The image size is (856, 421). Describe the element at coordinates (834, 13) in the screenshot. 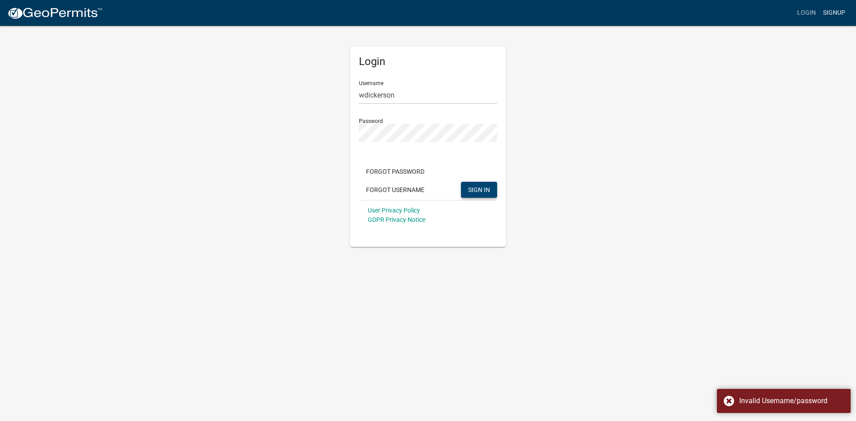

I see `a: Signup` at that location.